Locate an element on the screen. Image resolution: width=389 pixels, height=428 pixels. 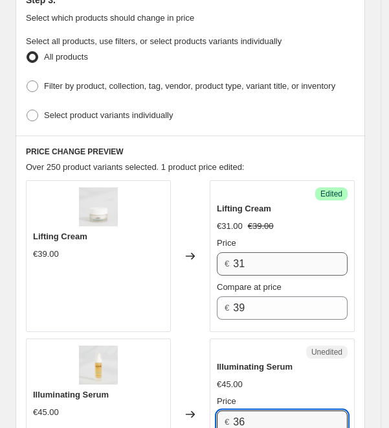
span: Compare at price is located at coordinates (249, 286).